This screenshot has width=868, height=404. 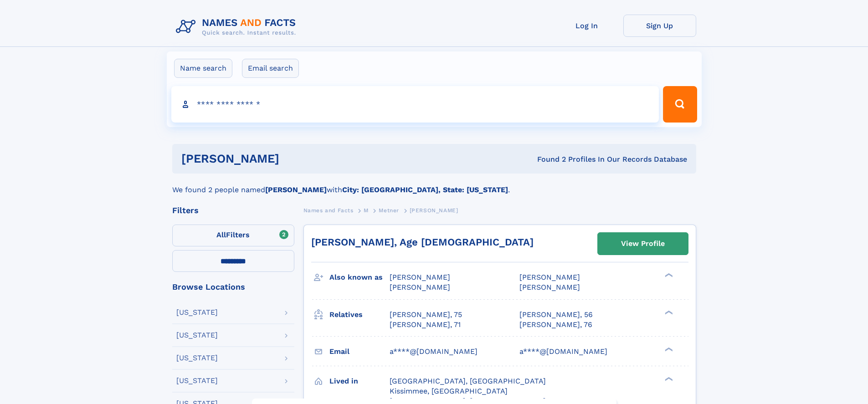 What do you see at coordinates (233, 211) in the screenshot?
I see `div: Filters` at bounding box center [233, 211].